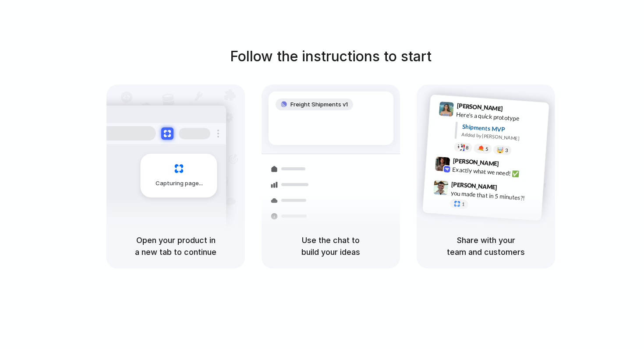 The image size is (644, 349). Describe the element at coordinates (494, 196) in the screenshot. I see `div: you made that in 5 minutes?!` at that location.